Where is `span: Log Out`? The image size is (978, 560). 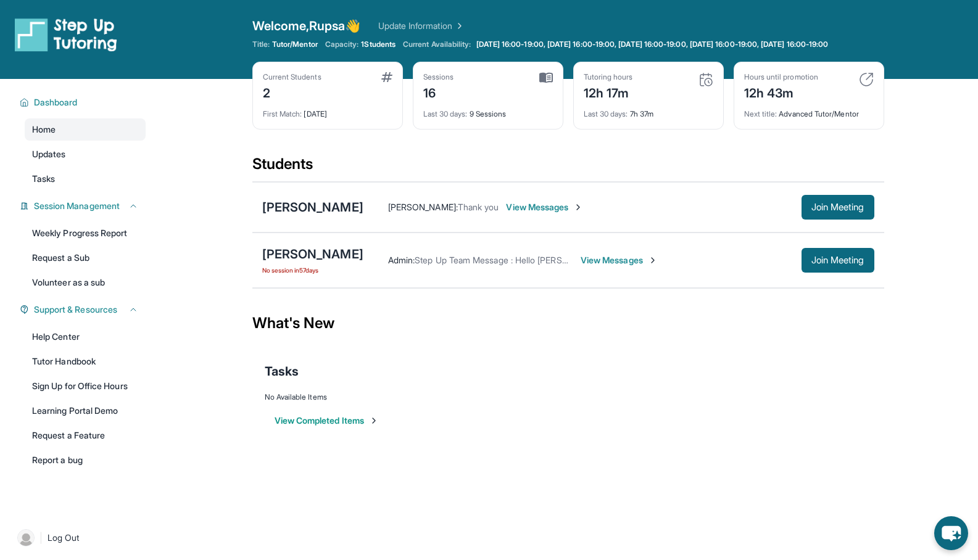
span: Log Out is located at coordinates (64, 537).